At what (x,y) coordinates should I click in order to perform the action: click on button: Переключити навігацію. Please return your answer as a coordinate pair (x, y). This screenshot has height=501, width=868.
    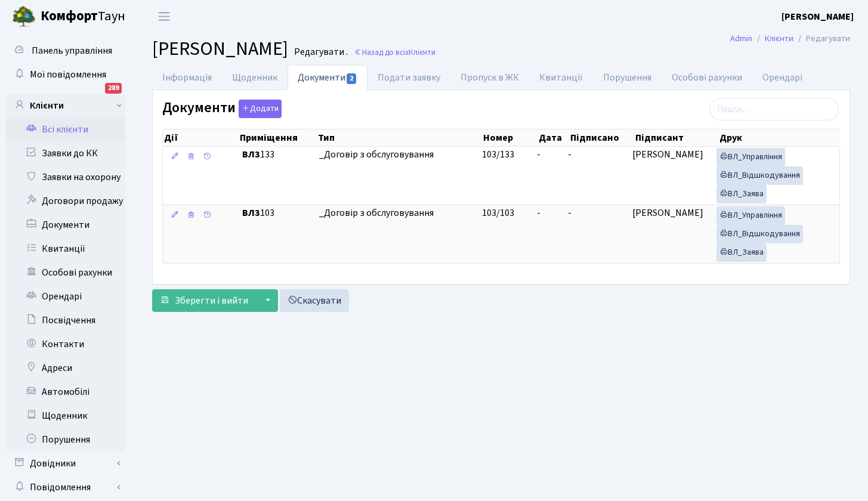
    Looking at the image, I should click on (164, 16).